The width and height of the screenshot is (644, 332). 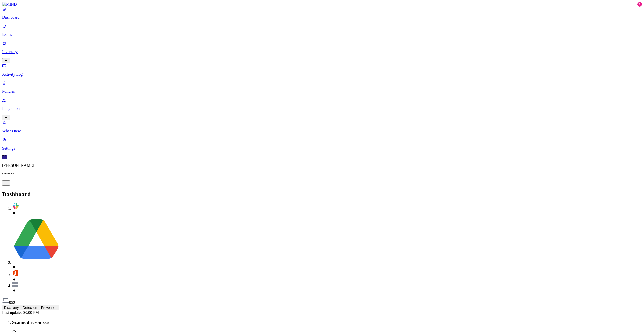 I want to click on a: Activity Log, so click(x=322, y=70).